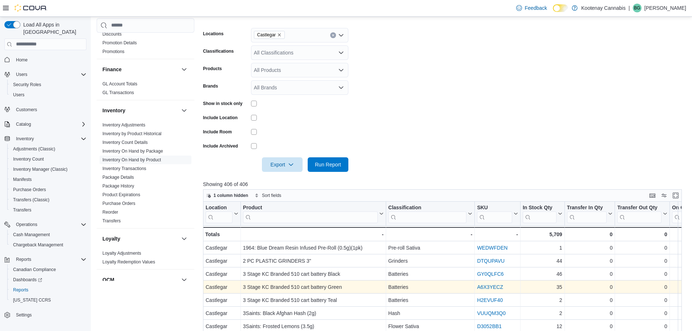  Describe the element at coordinates (125, 142) in the screenshot. I see `a: Inventory Count Details` at that location.